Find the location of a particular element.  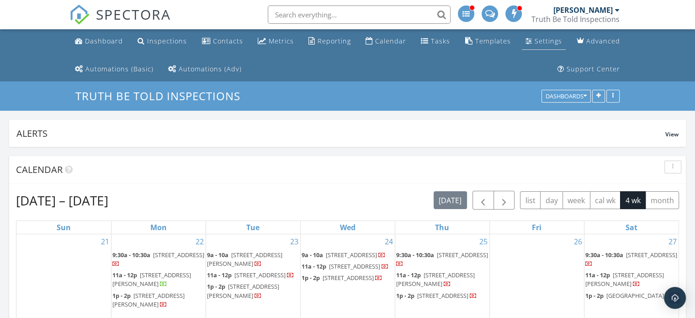

a: Settings is located at coordinates (544, 41).